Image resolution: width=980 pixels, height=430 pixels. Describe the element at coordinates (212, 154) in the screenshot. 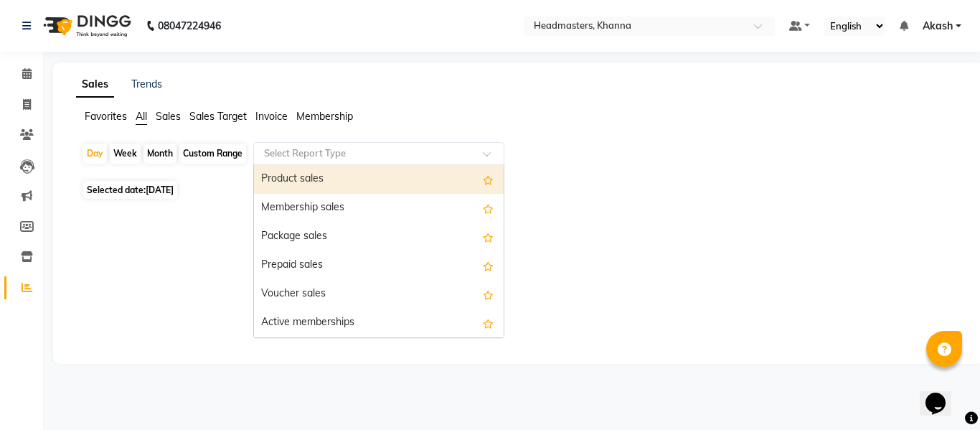

I see `div: Custom Range` at that location.